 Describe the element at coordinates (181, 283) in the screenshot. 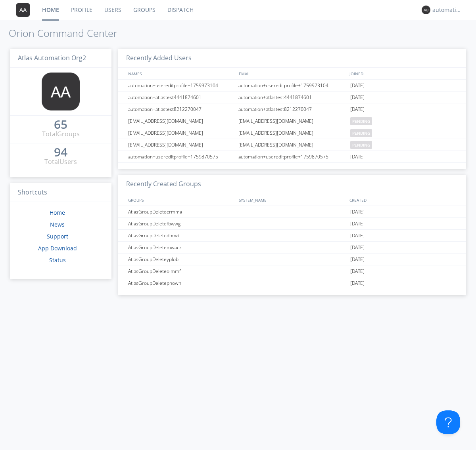

I see `div: AtlasGroupDeletepnowh` at that location.